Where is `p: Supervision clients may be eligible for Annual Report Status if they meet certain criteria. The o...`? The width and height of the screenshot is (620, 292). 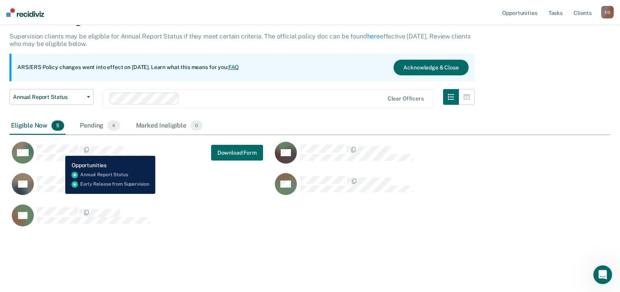
p: Supervision clients may be eligible for Annual Report Status if they meet certain criteria. The o... is located at coordinates (240, 40).